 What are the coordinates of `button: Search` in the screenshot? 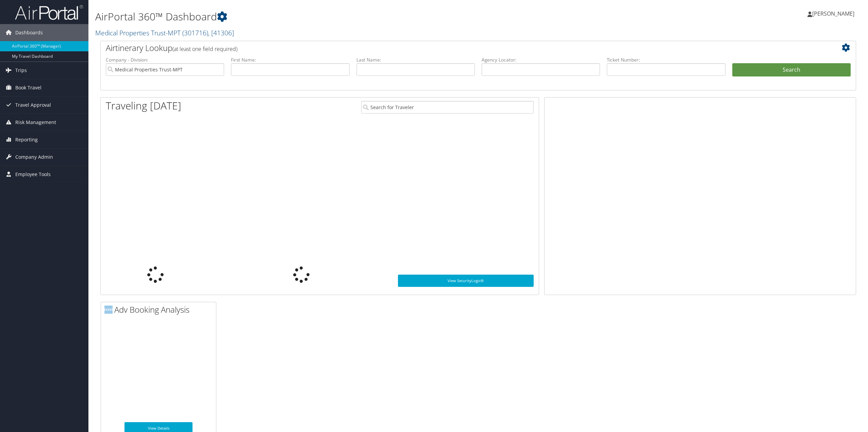 It's located at (791, 70).